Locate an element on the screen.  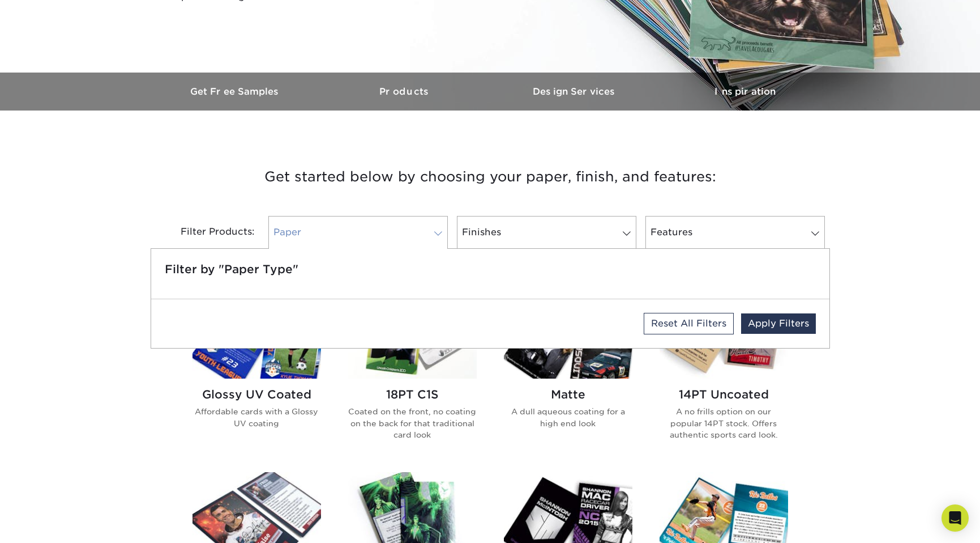
h2: 18PT C1S is located at coordinates (412, 394).